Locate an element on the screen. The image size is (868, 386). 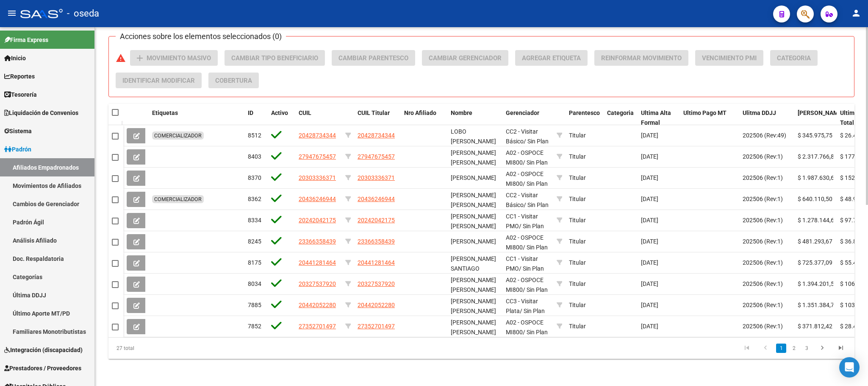
span: 20303336371 is located at coordinates (317, 177).